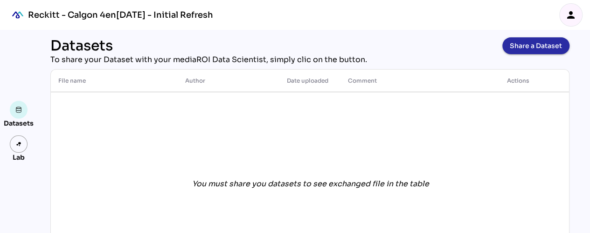 The width and height of the screenshot is (590, 233). I want to click on th: Date uploaded, so click(310, 81).